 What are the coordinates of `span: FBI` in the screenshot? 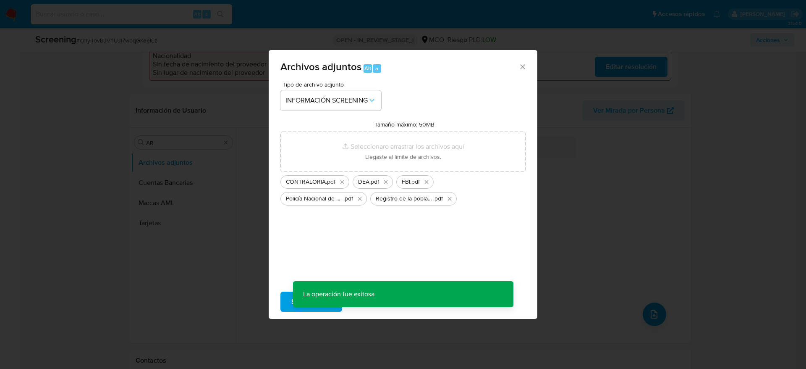 It's located at (406, 182).